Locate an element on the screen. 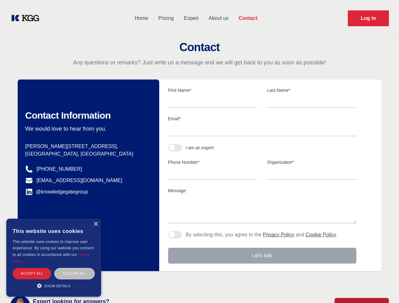  label: Message is located at coordinates (262, 191).